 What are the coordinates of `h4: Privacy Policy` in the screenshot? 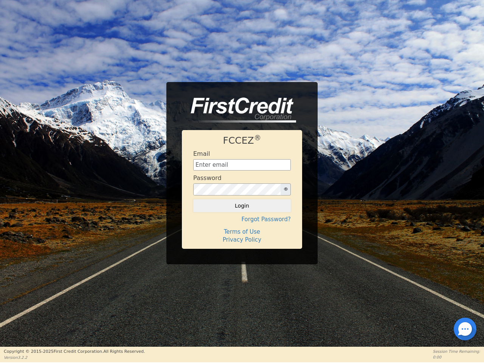 It's located at (242, 240).